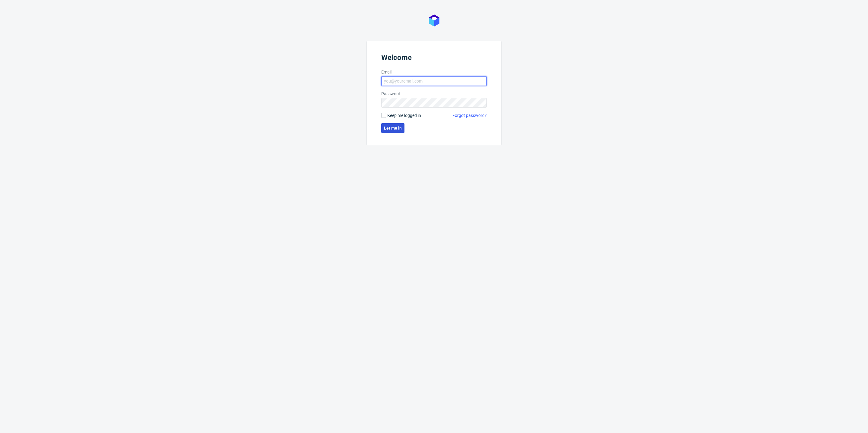 The image size is (868, 433). I want to click on button: Let me in, so click(393, 128).